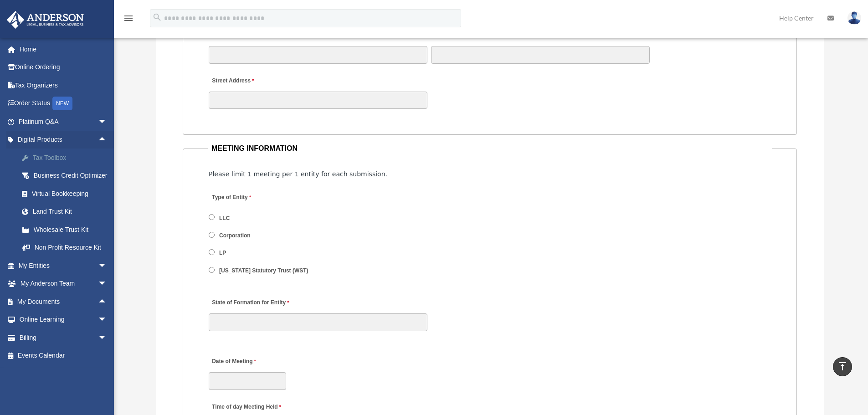  Describe the element at coordinates (843, 367) in the screenshot. I see `a: vertical_align_top` at that location.